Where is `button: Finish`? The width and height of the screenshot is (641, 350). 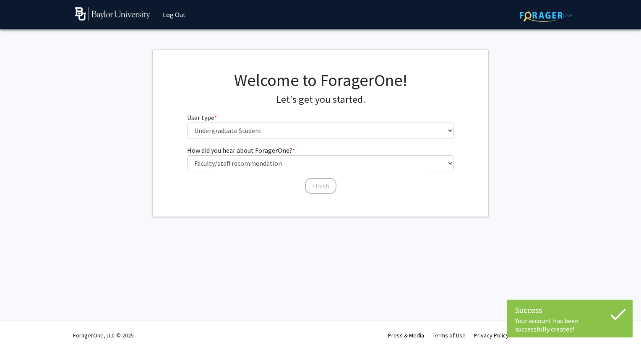
button: Finish is located at coordinates (321, 186).